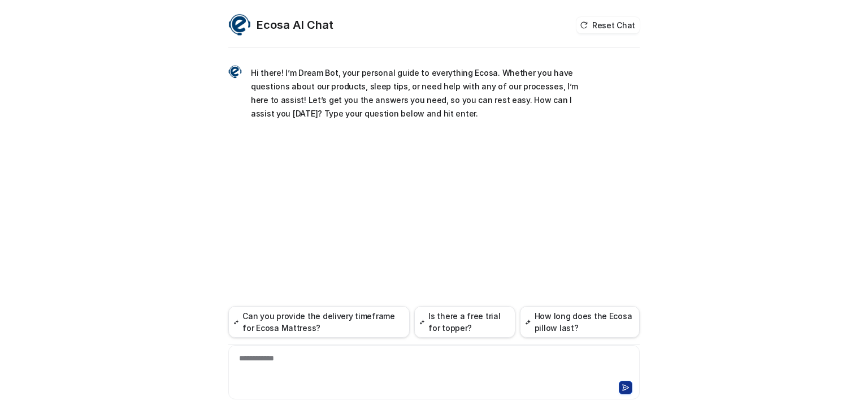 Image resolution: width=868 pixels, height=413 pixels. What do you see at coordinates (465, 322) in the screenshot?
I see `button: Is there a free trial for topper?` at bounding box center [465, 322].